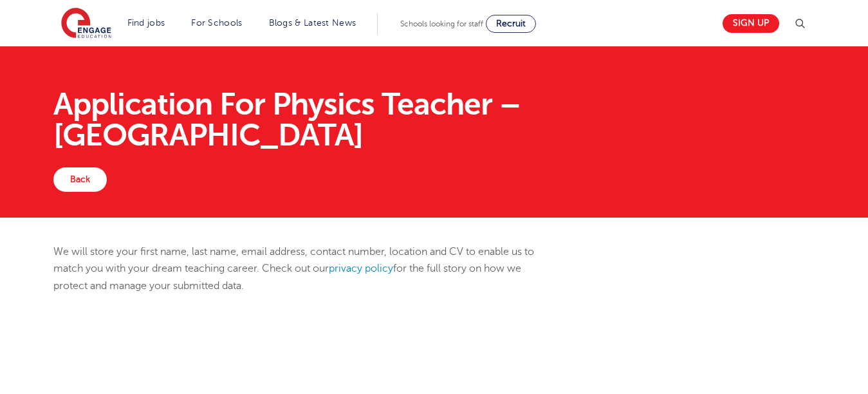  What do you see at coordinates (361, 268) in the screenshot?
I see `a: privacy policy` at bounding box center [361, 268].